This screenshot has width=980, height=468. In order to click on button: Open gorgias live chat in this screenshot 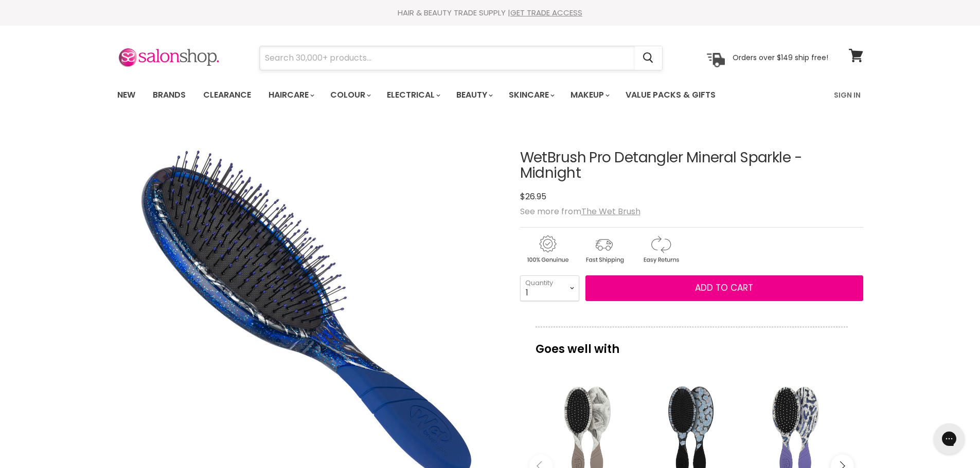, I will do `click(20, 19)`.